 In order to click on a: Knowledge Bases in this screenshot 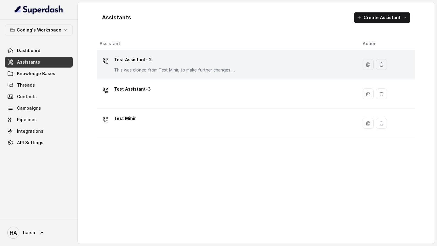, I will do `click(39, 74)`.